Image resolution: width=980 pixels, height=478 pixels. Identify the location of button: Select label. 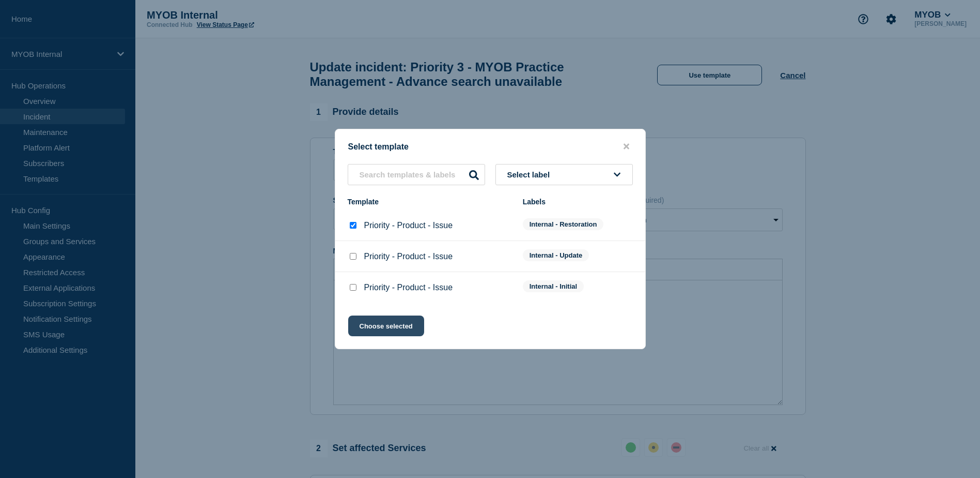
(564, 175).